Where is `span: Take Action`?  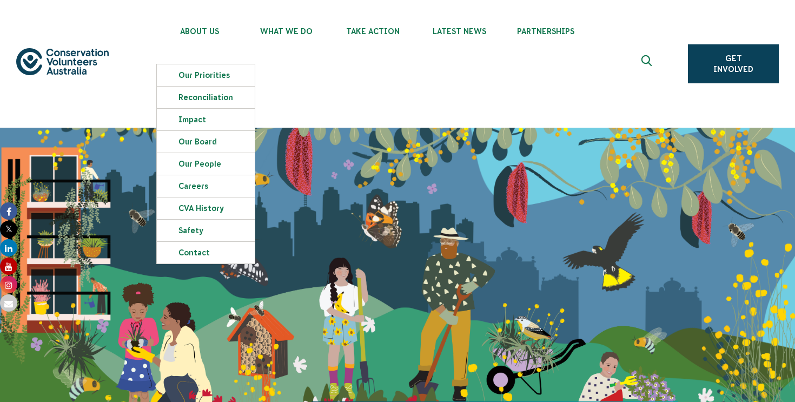 span: Take Action is located at coordinates (372, 31).